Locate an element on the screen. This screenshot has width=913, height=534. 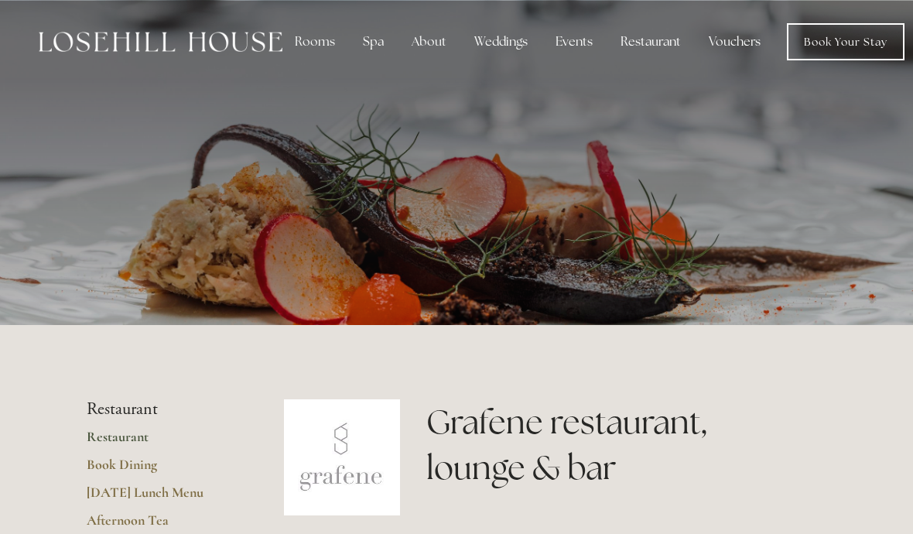
div: Restaurant is located at coordinates (651, 42).